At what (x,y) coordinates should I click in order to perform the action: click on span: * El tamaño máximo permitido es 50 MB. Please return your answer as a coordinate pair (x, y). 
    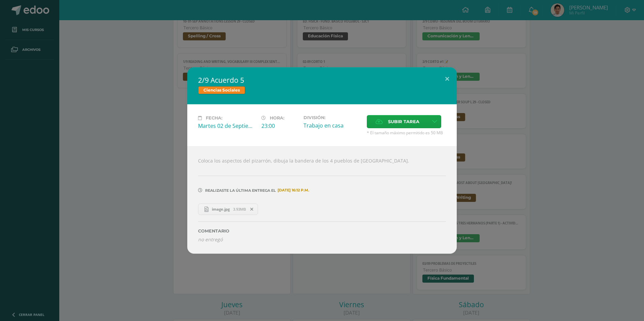
    Looking at the image, I should click on (406, 133).